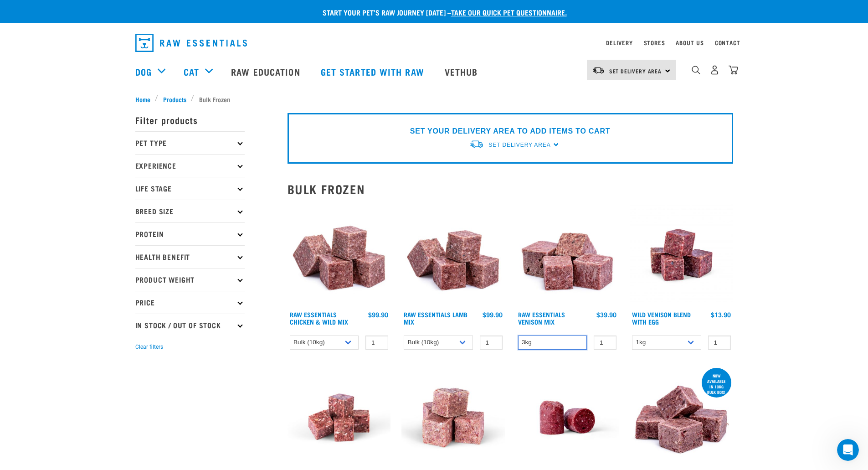 Image resolution: width=868 pixels, height=470 pixels. I want to click on img: Venison Egg 1616, so click(681, 255).